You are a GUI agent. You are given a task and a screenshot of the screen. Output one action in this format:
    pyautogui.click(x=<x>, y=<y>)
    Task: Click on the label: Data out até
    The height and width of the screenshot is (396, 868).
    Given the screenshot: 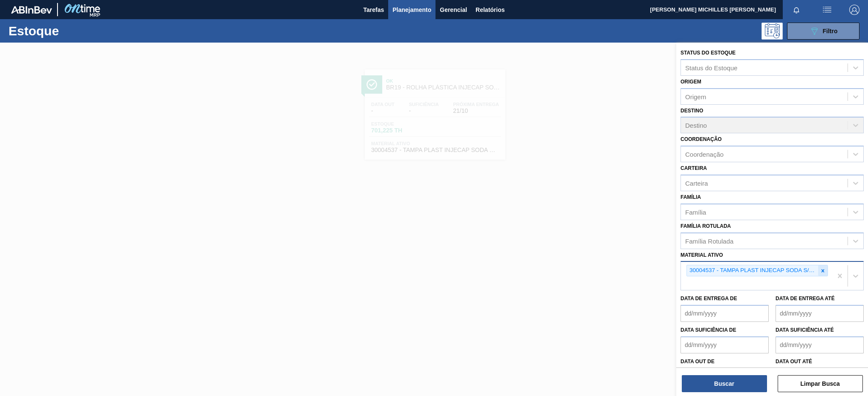 What is the action you would take?
    pyautogui.click(x=794, y=361)
    